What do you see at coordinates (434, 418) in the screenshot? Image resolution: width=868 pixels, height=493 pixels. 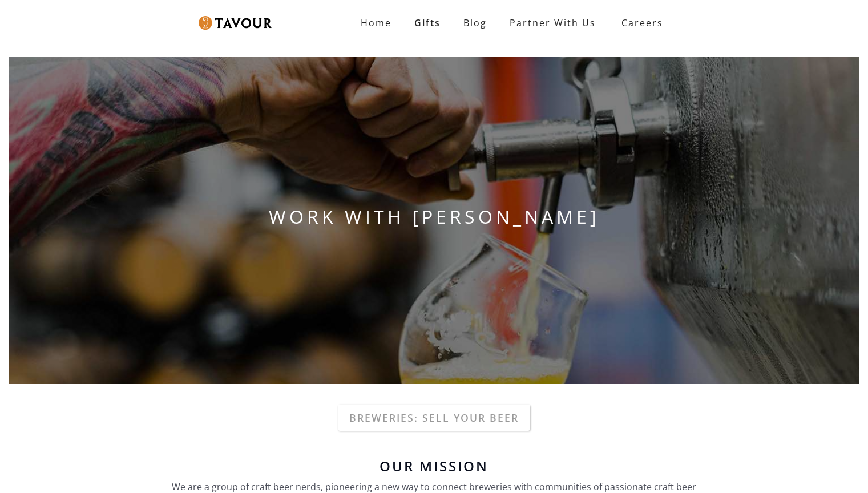 I see `a: Breweries: Sell your beer` at bounding box center [434, 418].